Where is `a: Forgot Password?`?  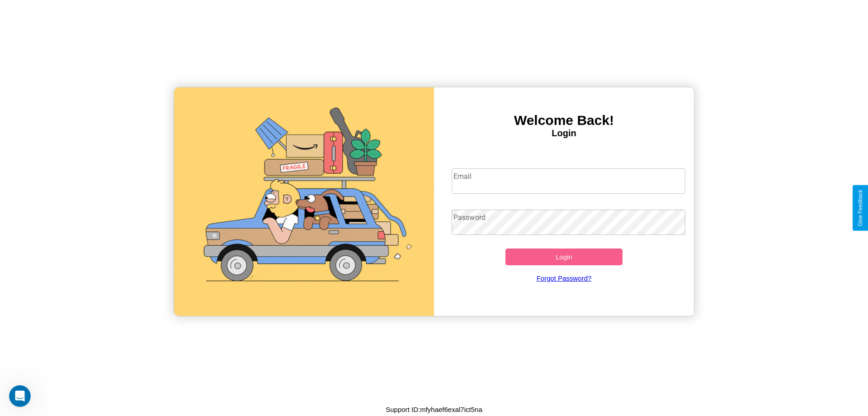
a: Forgot Password? is located at coordinates (565, 278).